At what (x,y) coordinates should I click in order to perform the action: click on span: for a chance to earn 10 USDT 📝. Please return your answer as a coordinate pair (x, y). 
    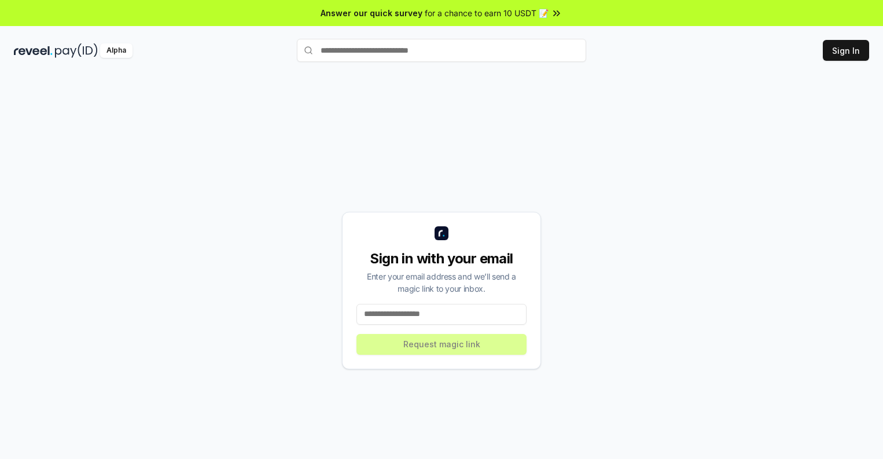
    Looking at the image, I should click on (487, 13).